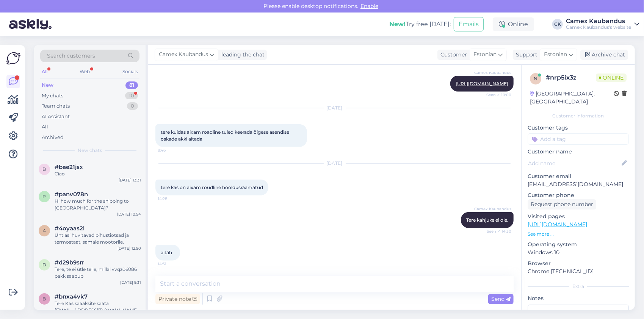  I want to click on div: Tere, te ei ütle teile, millal vvqz06086 pakk saabub, so click(98, 273).